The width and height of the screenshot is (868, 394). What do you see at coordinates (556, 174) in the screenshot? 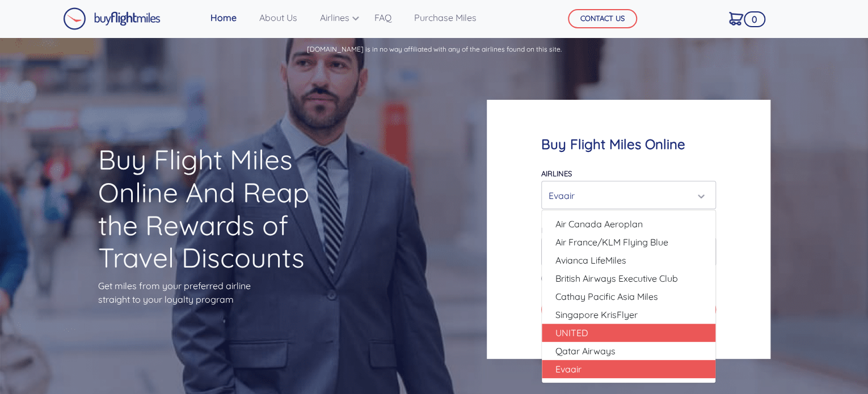
I see `label: Airlines` at bounding box center [556, 174].